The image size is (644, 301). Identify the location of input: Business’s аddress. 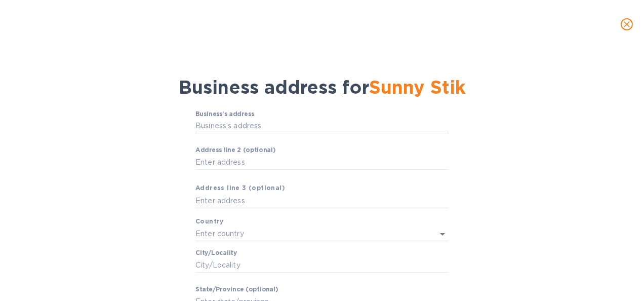
(322, 126).